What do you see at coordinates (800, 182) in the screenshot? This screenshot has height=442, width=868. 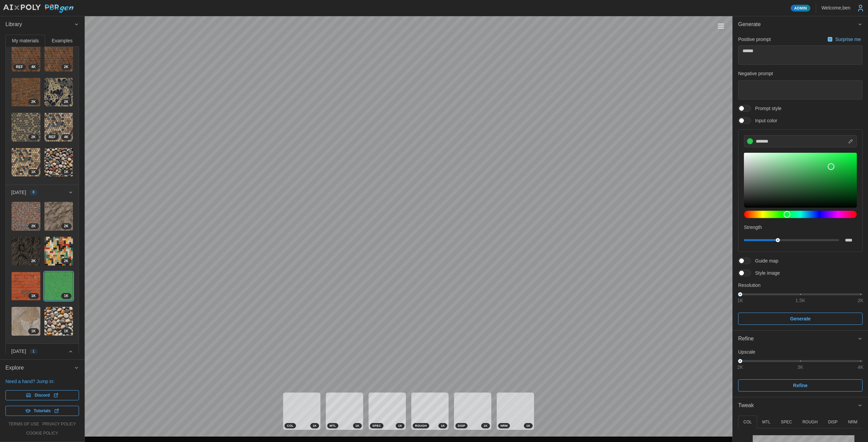 I see `div: Generate` at bounding box center [800, 182].